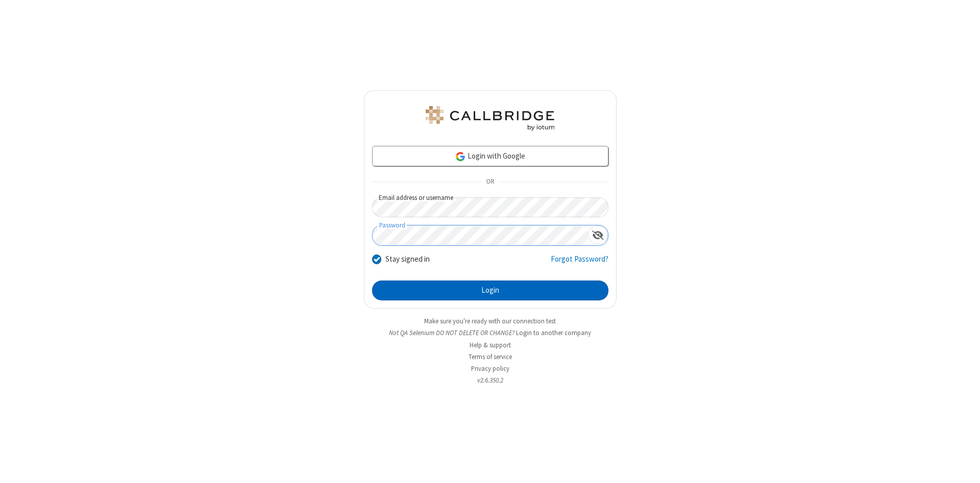  Describe the element at coordinates (490, 345) in the screenshot. I see `a: Help & support` at that location.